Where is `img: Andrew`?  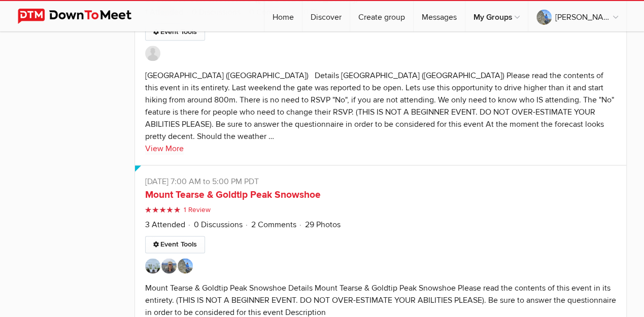 img: Andrew is located at coordinates (185, 266).